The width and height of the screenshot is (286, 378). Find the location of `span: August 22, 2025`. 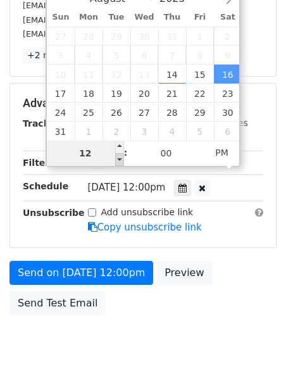

span: August 22, 2025 is located at coordinates (200, 93).